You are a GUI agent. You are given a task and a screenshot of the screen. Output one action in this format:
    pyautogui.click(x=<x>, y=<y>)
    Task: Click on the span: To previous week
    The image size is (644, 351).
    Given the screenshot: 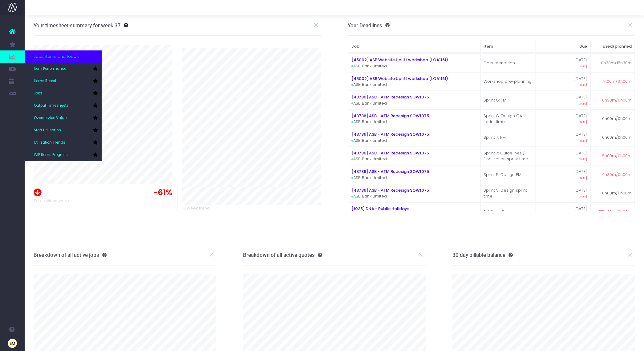 What is the action you would take?
    pyautogui.click(x=51, y=201)
    